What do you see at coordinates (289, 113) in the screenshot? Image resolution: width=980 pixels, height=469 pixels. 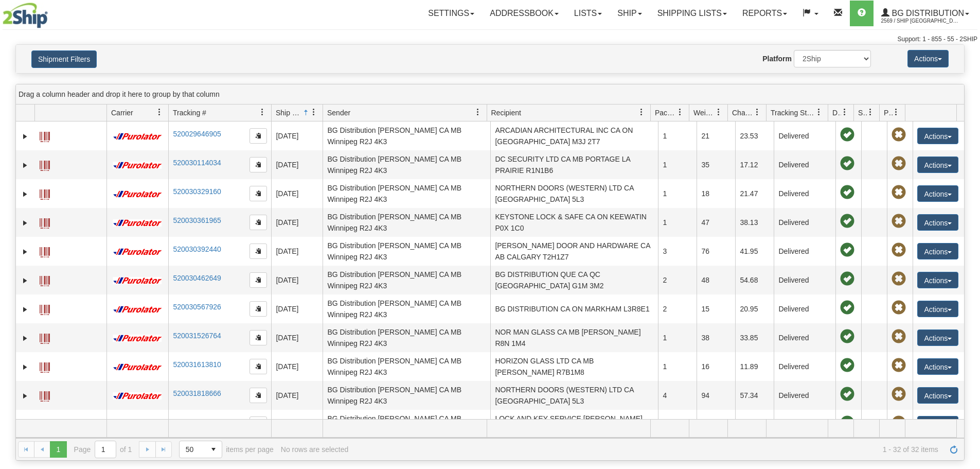 I see `span: Ship Date` at bounding box center [289, 113].